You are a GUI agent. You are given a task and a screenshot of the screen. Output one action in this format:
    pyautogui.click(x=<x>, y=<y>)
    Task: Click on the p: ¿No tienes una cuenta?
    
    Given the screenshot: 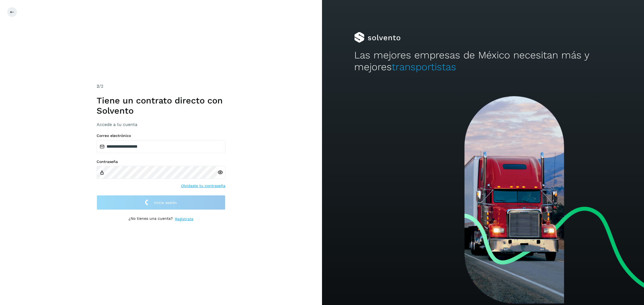 What is the action you would take?
    pyautogui.click(x=151, y=219)
    